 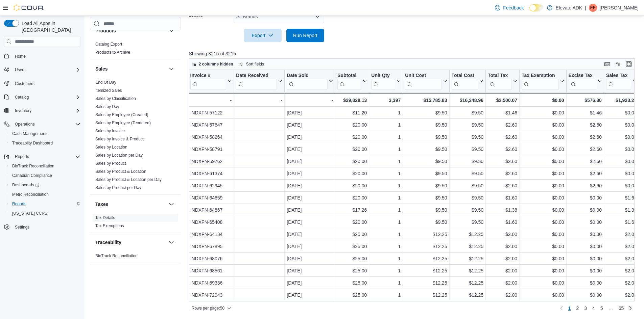 What do you see at coordinates (211, 173) in the screenshot?
I see `div: INDXFN-61374` at bounding box center [211, 173].